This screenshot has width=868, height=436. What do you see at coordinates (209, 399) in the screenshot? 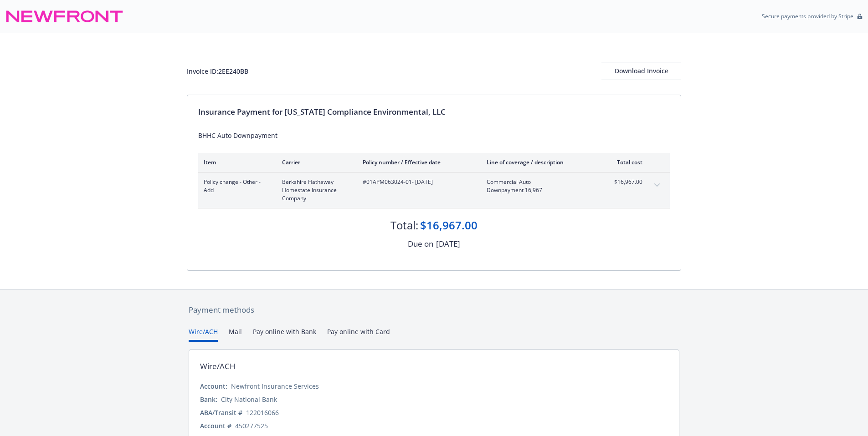
I see `div: Bank:` at bounding box center [209, 399].